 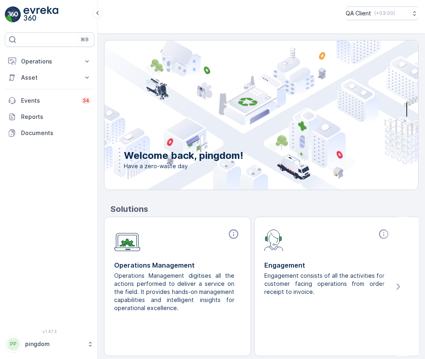 What do you see at coordinates (174, 292) in the screenshot?
I see `p: Operations Management digitises all the actions performed to deliver a service on the field. It p...` at bounding box center [174, 292].